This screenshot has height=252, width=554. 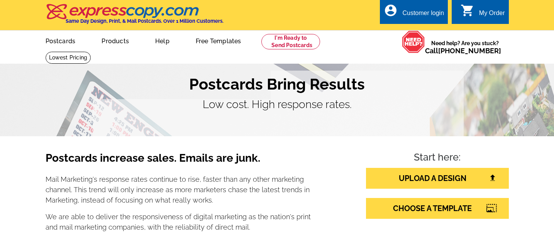 I want to click on a: CHOOSE A TEMPLATE, so click(x=437, y=208).